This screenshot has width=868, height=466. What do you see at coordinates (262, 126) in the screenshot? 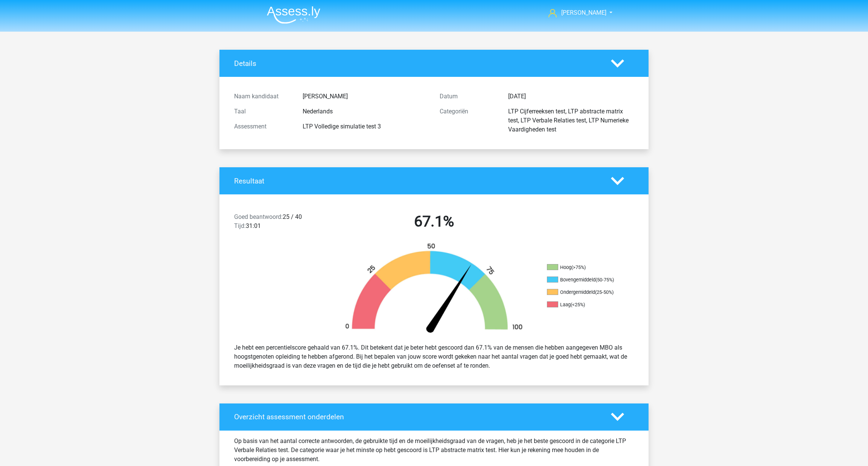
I see `div: Assessment` at bounding box center [262, 126].